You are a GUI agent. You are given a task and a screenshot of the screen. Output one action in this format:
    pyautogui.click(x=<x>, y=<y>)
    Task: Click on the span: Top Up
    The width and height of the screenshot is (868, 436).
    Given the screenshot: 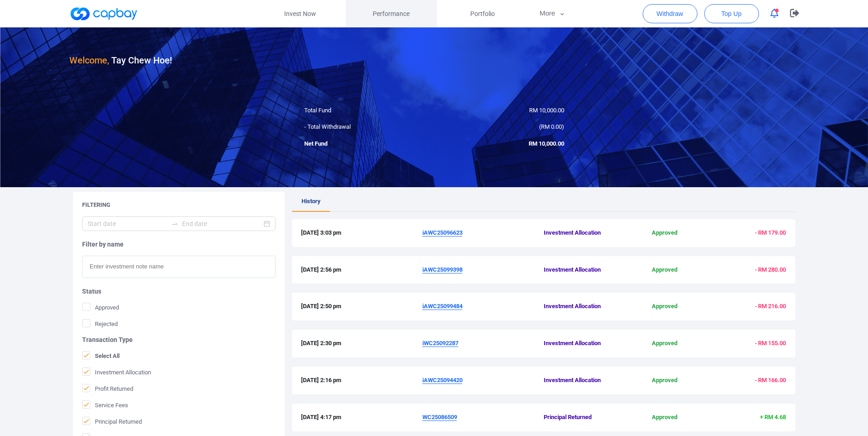 What is the action you would take?
    pyautogui.click(x=731, y=14)
    